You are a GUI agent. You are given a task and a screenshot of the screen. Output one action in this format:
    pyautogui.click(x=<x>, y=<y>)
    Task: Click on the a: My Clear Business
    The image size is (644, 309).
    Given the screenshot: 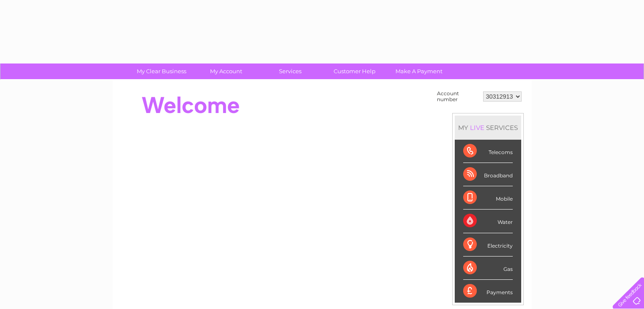 What is the action you would take?
    pyautogui.click(x=161, y=71)
    